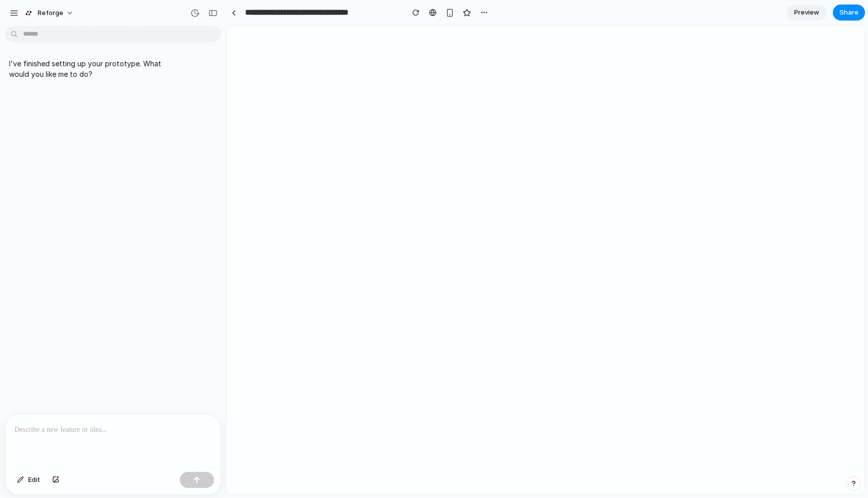 The image size is (868, 498). What do you see at coordinates (34, 480) in the screenshot?
I see `span: Edit` at bounding box center [34, 480].